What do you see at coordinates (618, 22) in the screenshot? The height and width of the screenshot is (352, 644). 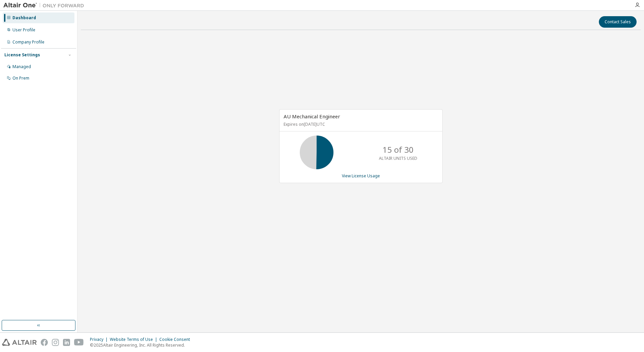 I see `button: Contact Sales` at bounding box center [618, 22].